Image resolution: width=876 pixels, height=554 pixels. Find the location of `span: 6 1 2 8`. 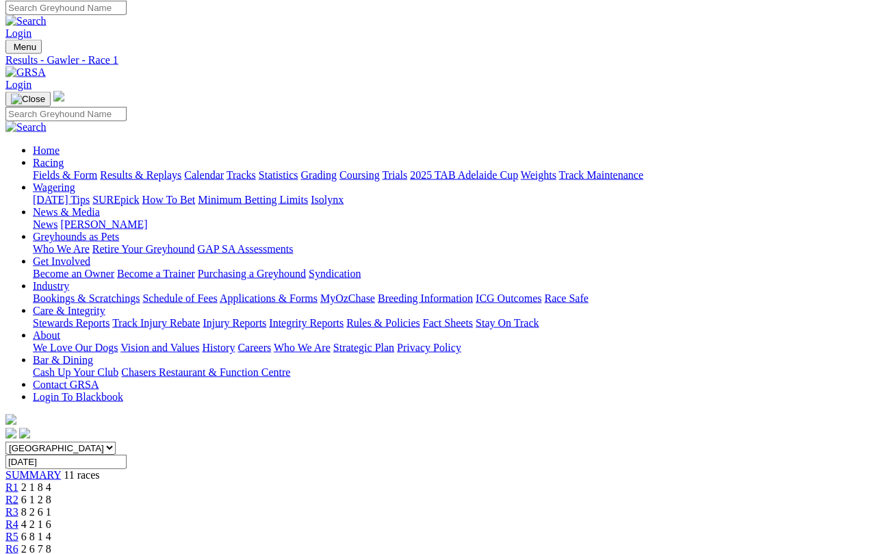

span: 6 1 2 8 is located at coordinates (36, 499).